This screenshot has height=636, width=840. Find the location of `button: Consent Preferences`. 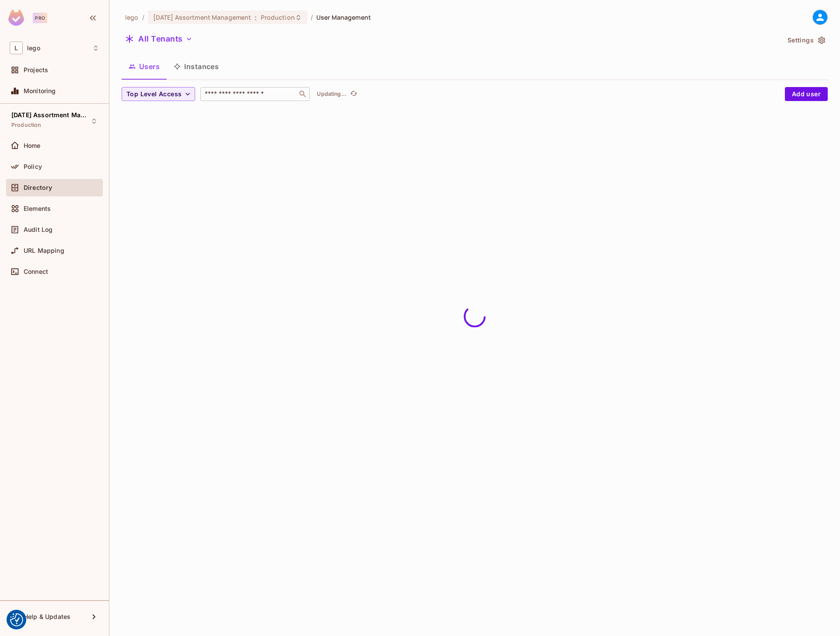

button: Consent Preferences is located at coordinates (17, 620).